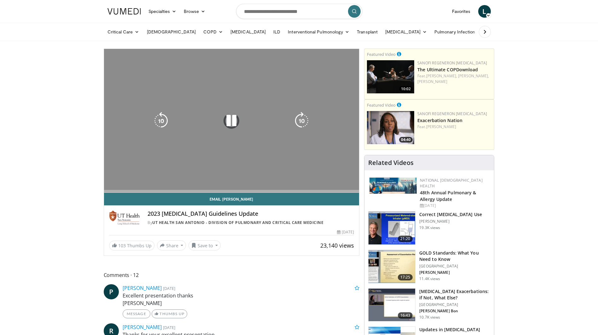  I want to click on p: 10.7K views, so click(429, 317).